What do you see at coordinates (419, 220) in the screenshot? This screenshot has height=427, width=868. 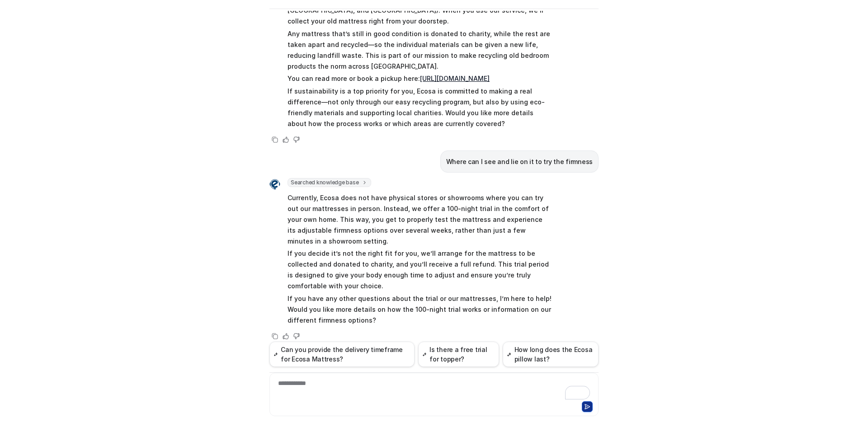 I see `p: Currently, Ecosa does not have physical stores or showrooms where you can try out our mattresses ...` at bounding box center [419, 220].